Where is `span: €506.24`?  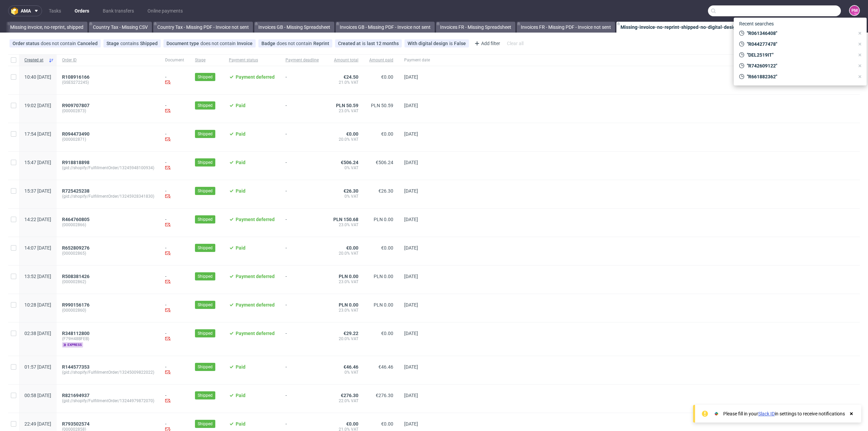
span: €506.24 is located at coordinates (385, 162).